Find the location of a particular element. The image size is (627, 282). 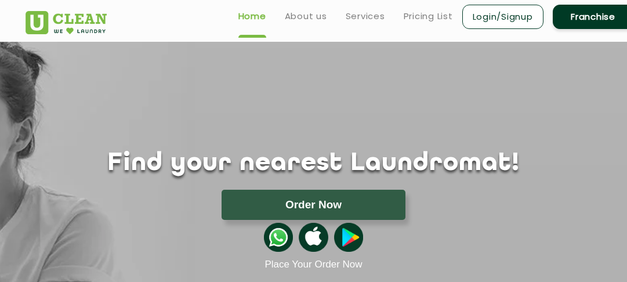

button: Order Now is located at coordinates (313, 205).